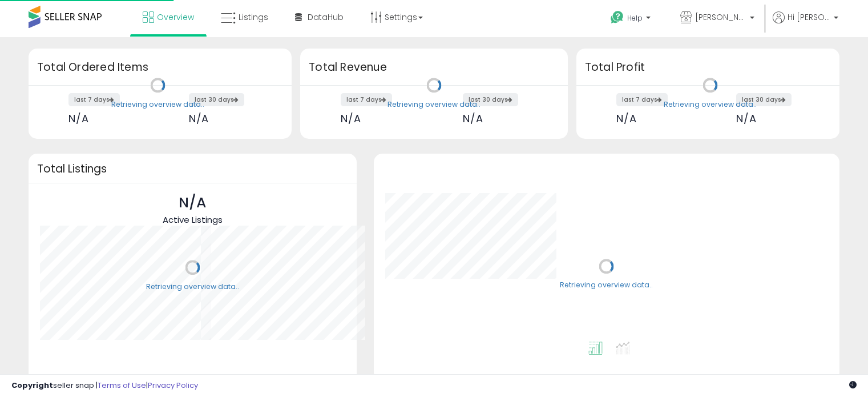 Image resolution: width=868 pixels, height=397 pixels. Describe the element at coordinates (635, 18) in the screenshot. I see `span: Help` at that location.